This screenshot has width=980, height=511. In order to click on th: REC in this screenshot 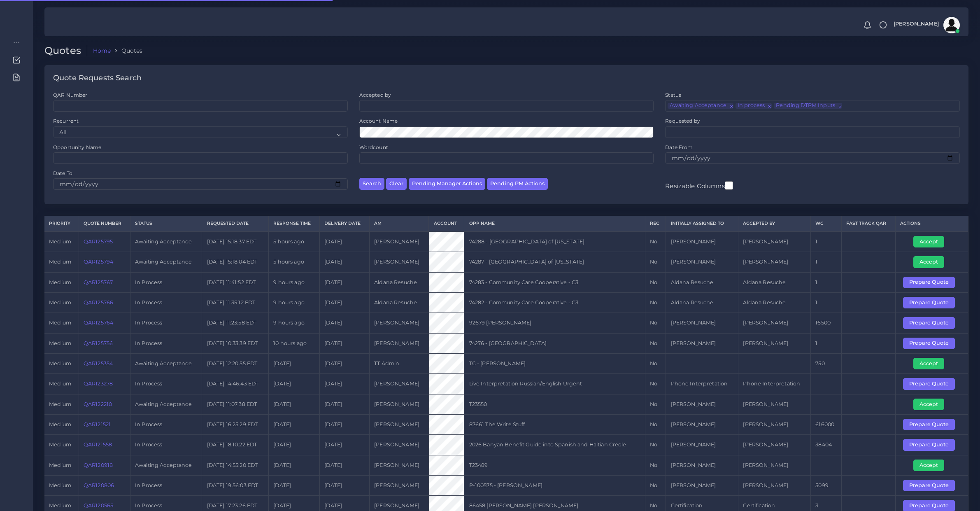, I will do `click(656, 223)`.